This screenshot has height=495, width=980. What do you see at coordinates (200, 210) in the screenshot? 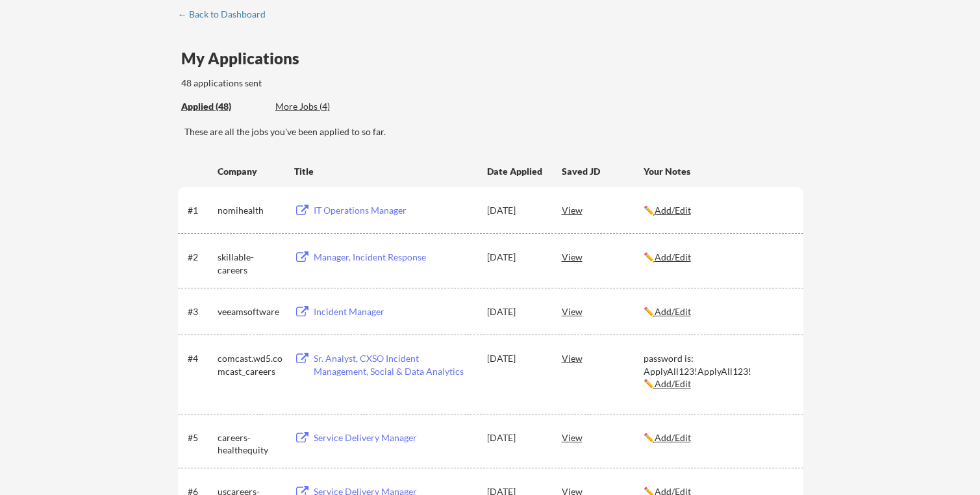
I see `div: #1` at bounding box center [200, 210].